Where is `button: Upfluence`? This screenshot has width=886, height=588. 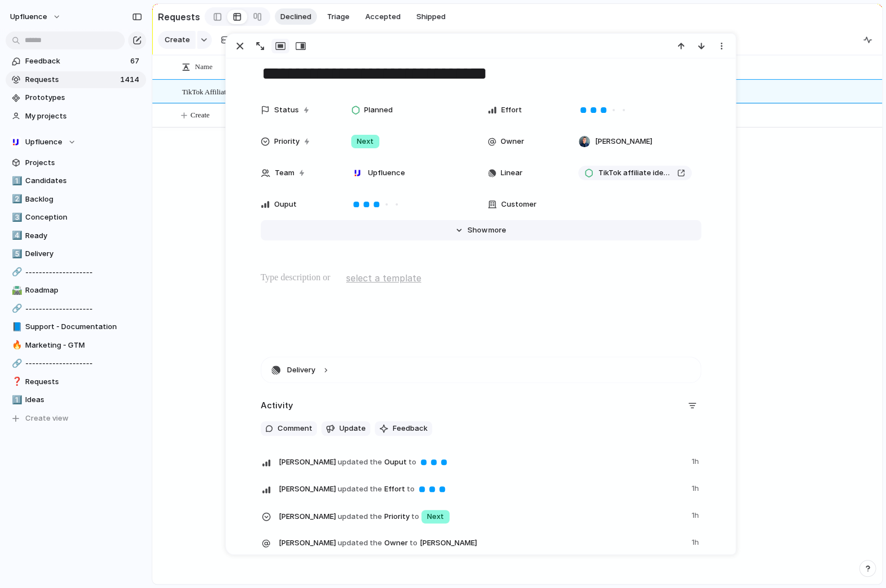
button: Upfluence is located at coordinates (36, 17).